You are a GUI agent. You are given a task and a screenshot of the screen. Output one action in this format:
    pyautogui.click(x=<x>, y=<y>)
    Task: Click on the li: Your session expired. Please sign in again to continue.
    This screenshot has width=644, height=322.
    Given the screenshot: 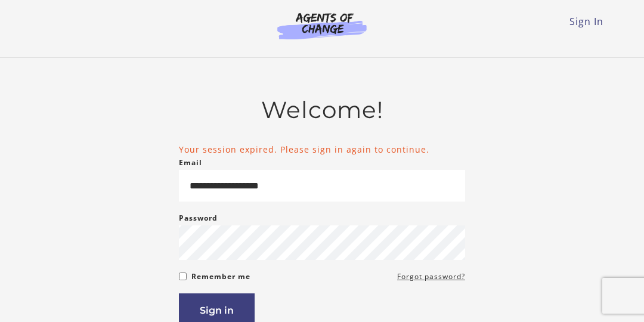 What is the action you would take?
    pyautogui.click(x=322, y=149)
    